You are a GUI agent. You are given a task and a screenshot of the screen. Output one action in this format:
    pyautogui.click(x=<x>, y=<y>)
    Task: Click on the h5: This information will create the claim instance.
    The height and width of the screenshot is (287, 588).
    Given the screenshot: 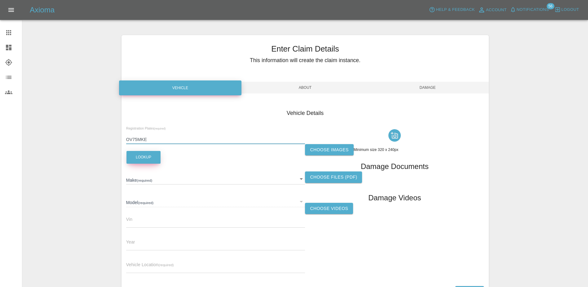 What is the action you would take?
    pyautogui.click(x=305, y=60)
    